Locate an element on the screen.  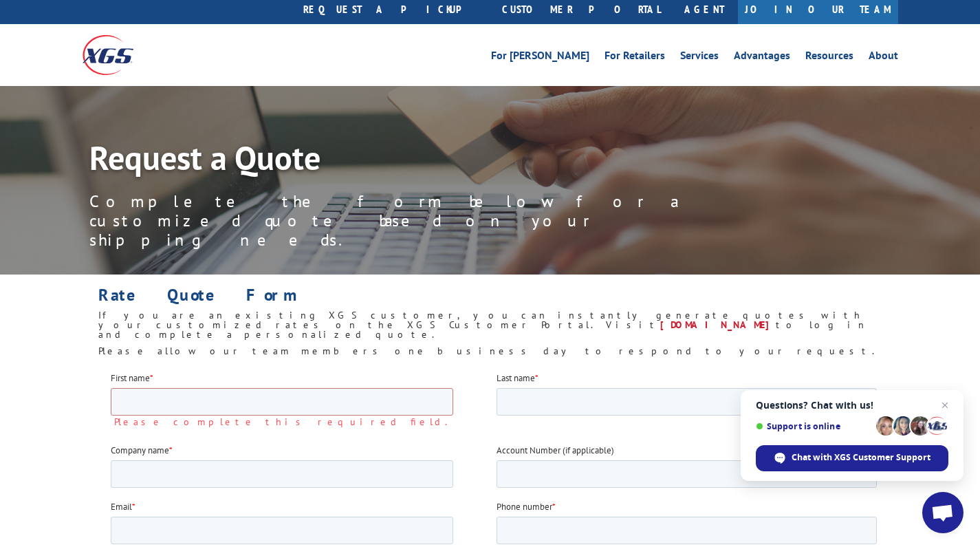
span: Chat with XGS Customer Support is located at coordinates (861, 457).